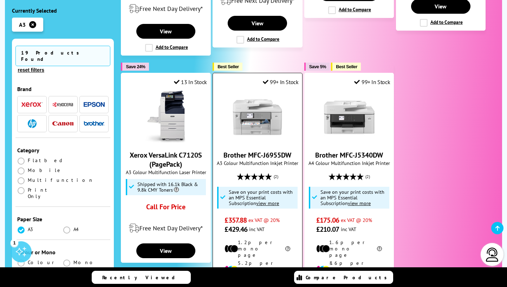 Image resolution: width=507 pixels, height=287 pixels. What do you see at coordinates (32, 104) in the screenshot?
I see `button: Xerox` at bounding box center [32, 104].